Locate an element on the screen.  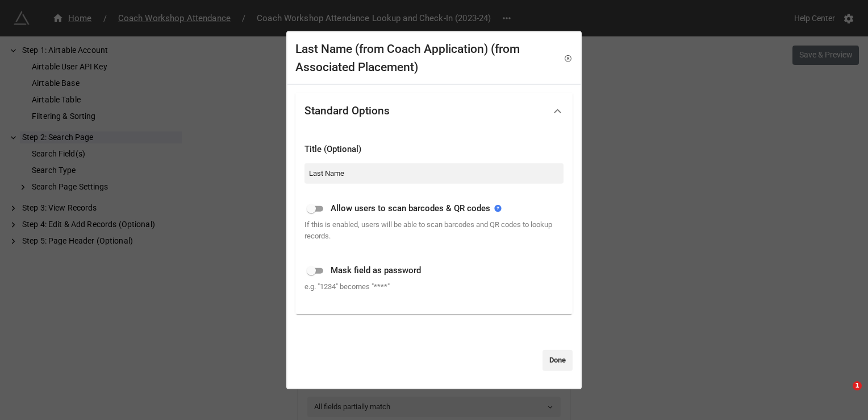
input: Enter Title (Optional) is located at coordinates (434, 173).